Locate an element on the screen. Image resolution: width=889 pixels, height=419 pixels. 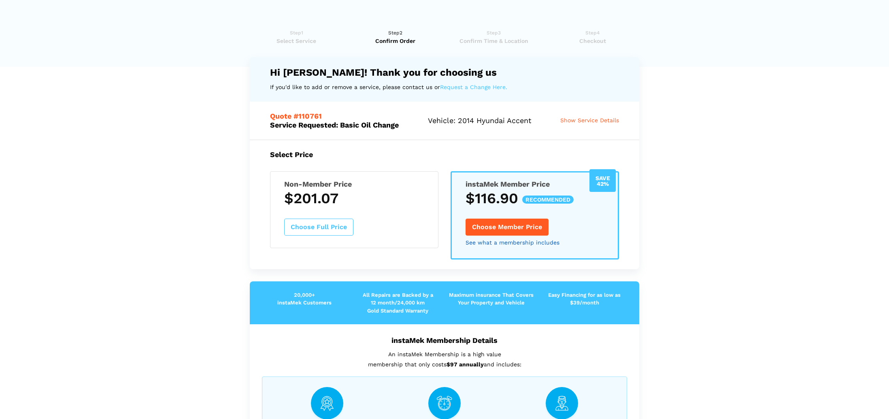
span: Quote #110761 is located at coordinates (296, 116).